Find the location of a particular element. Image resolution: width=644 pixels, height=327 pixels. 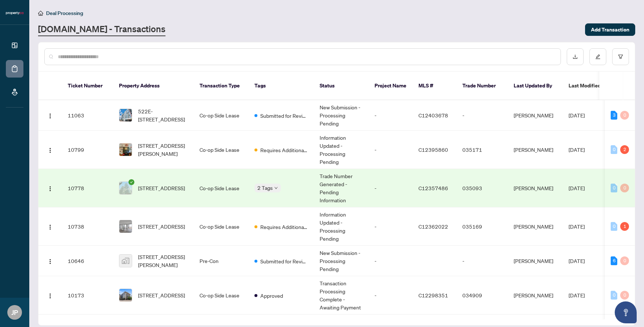

span: C12357486 is located at coordinates (433, 188).